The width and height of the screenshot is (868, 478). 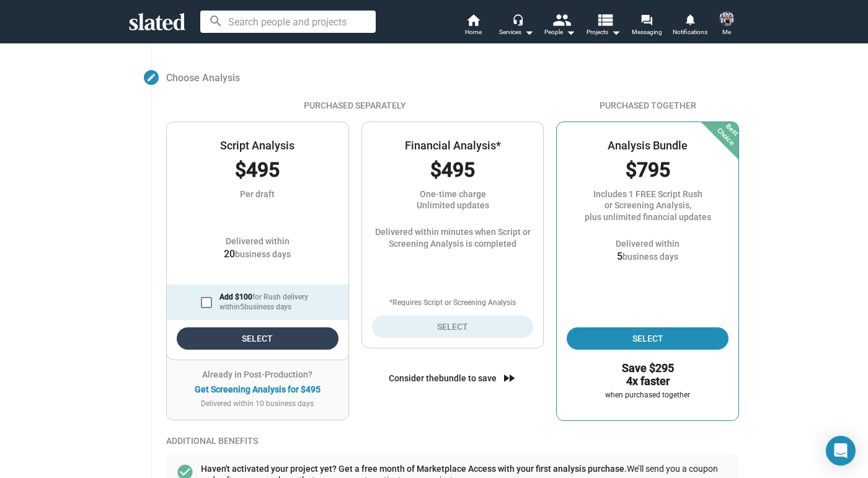 What do you see at coordinates (647, 206) in the screenshot?
I see `div: Includes 1 FREE Script Rush or Screening Analysis, plus unlimited financial updates` at bounding box center [647, 206].